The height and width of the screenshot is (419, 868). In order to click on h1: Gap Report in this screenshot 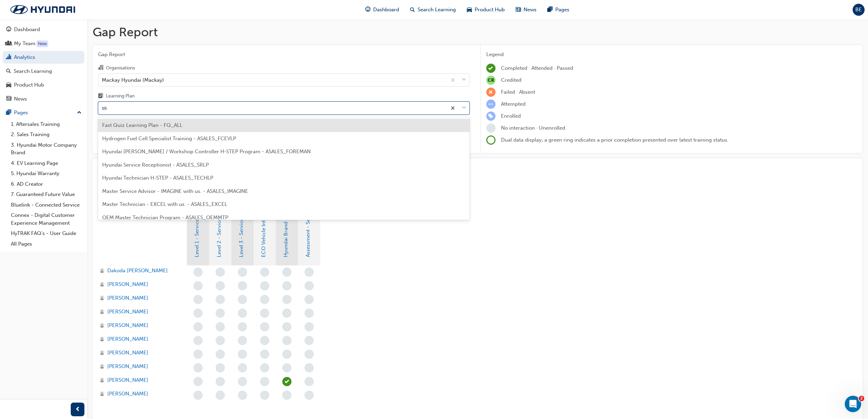, I will do `click(477, 32)`.